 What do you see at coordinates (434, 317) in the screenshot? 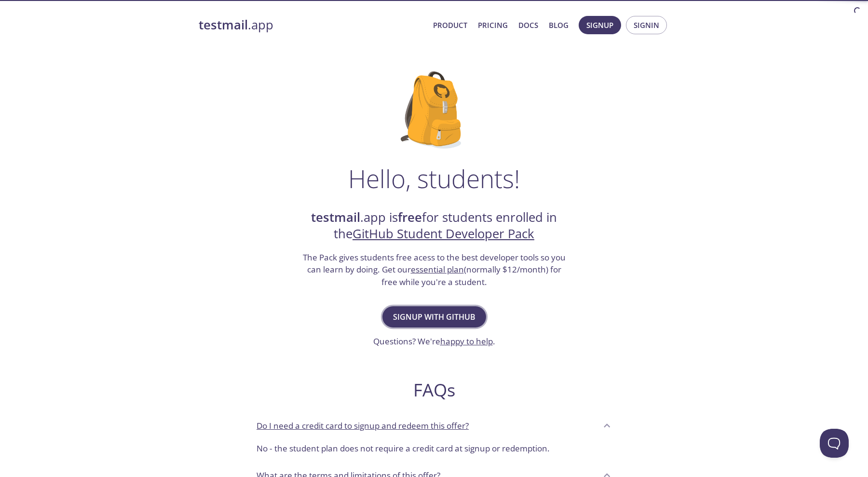
I see `span: Signup with GitHub` at bounding box center [434, 317].